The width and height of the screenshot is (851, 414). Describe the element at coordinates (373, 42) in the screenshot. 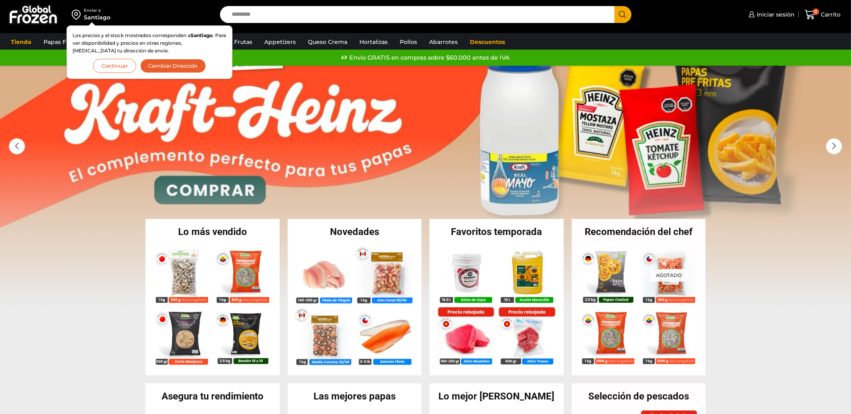

I see `a: Hortalizas` at that location.